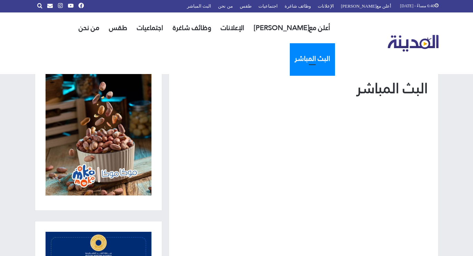 The height and width of the screenshot is (256, 473). Describe the element at coordinates (413, 43) in the screenshot. I see `a: تلفزيون المدينة` at that location.